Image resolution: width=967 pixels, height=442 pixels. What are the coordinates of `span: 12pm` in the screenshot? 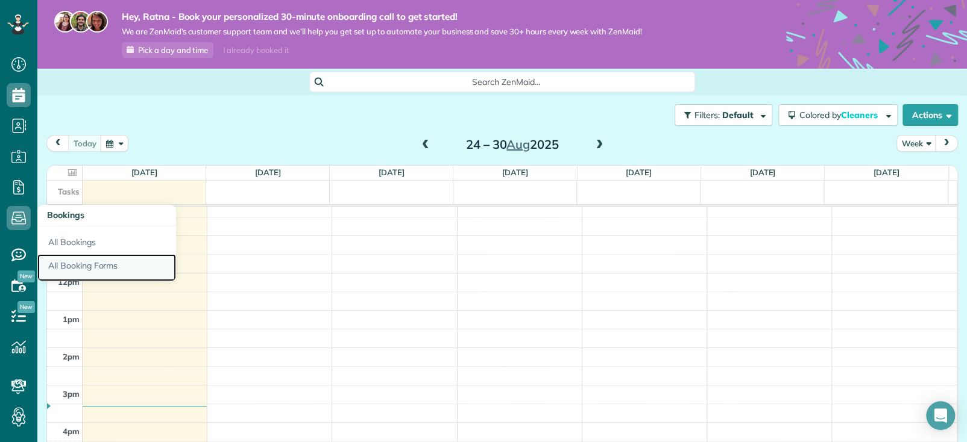 It's located at (69, 282).